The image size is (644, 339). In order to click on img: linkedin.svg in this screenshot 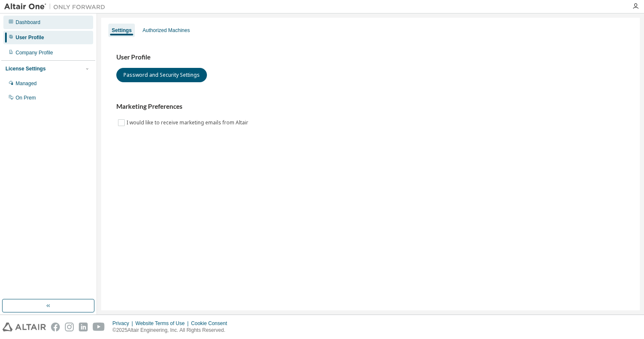, I will do `click(83, 327)`.